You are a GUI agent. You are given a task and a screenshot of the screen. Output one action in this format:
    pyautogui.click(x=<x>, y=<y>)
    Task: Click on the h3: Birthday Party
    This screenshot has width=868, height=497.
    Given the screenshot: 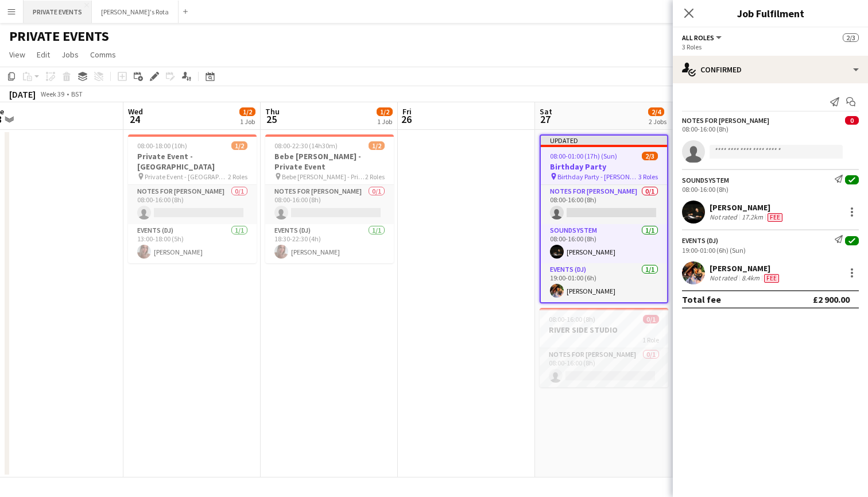 What is the action you would take?
    pyautogui.click(x=604, y=167)
    